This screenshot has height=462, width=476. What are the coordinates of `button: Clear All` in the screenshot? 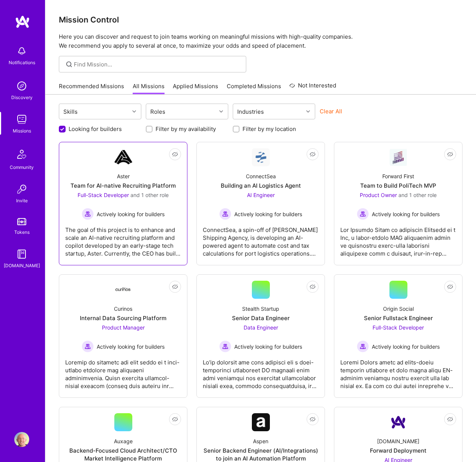 It's located at (331, 111).